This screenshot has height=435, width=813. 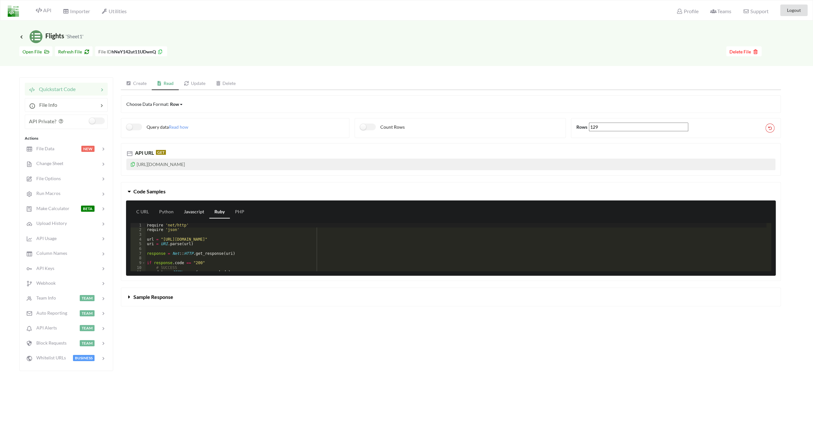 What do you see at coordinates (138, 272) in the screenshot?
I see `div: 11` at bounding box center [138, 272].